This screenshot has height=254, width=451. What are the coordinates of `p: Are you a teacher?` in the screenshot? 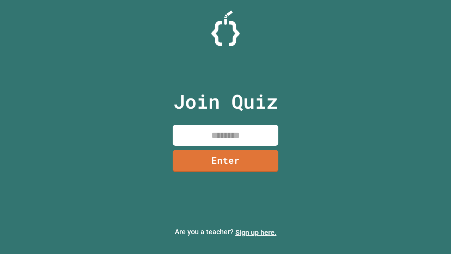 It's located at (225, 232).